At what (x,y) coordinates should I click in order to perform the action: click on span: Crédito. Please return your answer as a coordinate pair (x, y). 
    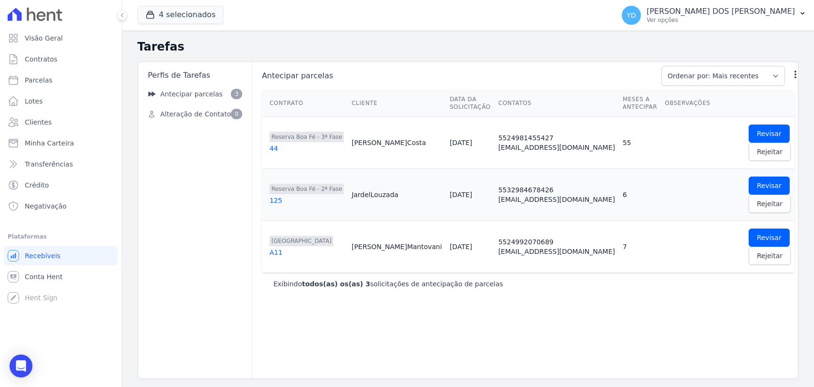
    Looking at the image, I should click on (37, 185).